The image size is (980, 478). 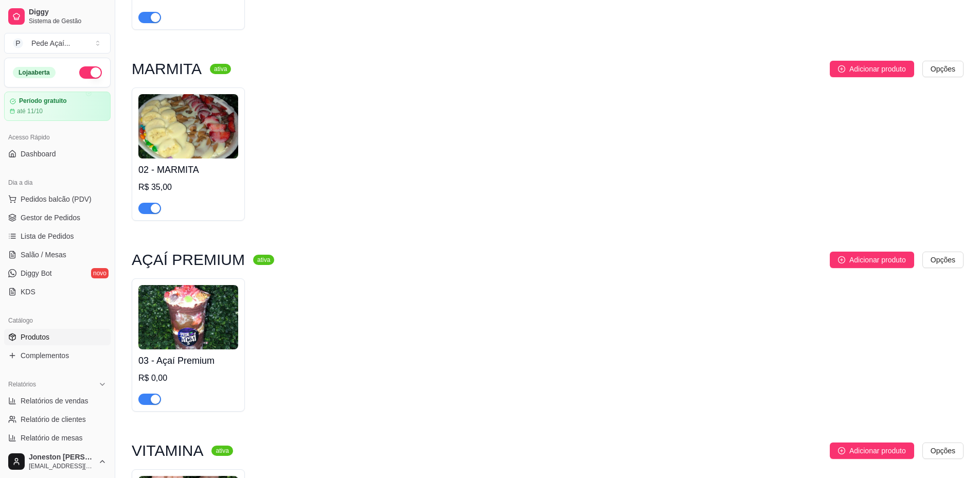 What do you see at coordinates (57, 273) in the screenshot?
I see `a: Diggy Botnovo` at bounding box center [57, 273].